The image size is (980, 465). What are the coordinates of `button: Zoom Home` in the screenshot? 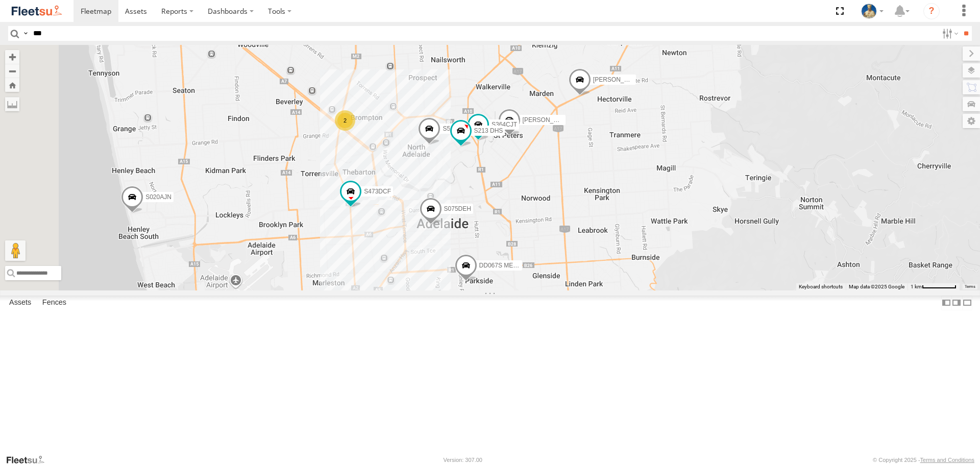 It's located at (12, 85).